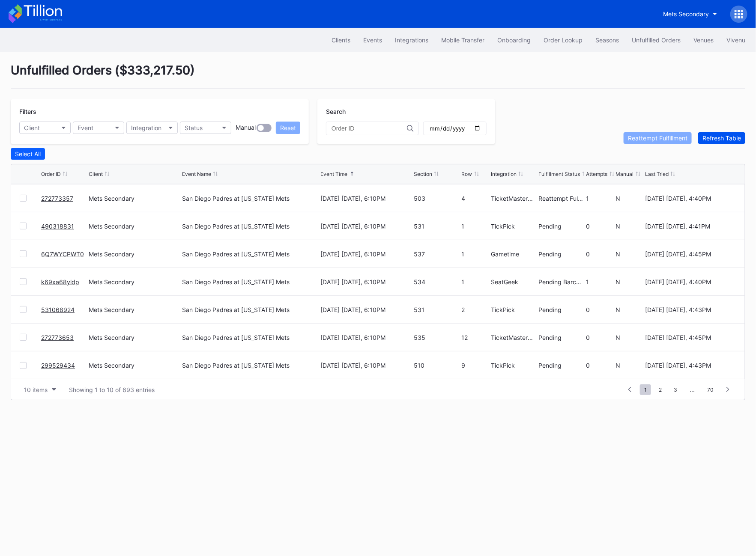 Image resolution: width=756 pixels, height=556 pixels. I want to click on a: 272773653, so click(58, 337).